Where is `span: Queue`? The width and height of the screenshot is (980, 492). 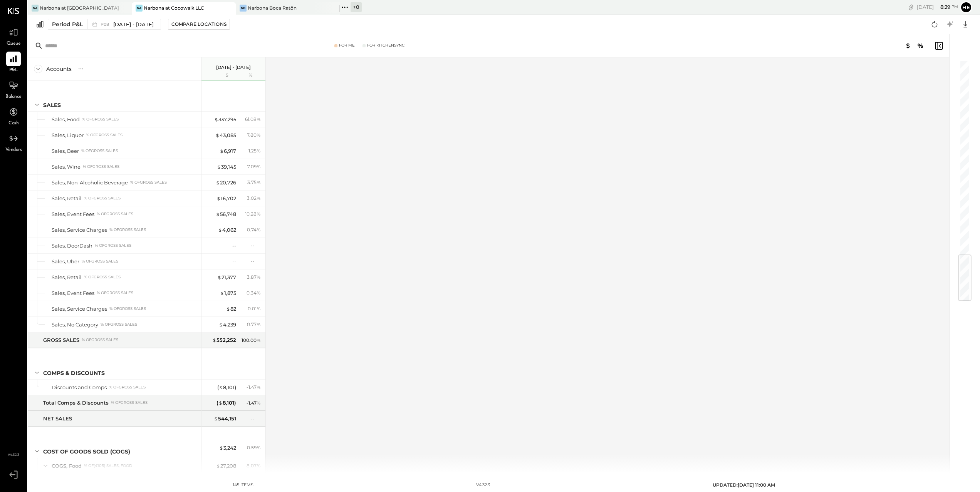 span: Queue is located at coordinates (14, 44).